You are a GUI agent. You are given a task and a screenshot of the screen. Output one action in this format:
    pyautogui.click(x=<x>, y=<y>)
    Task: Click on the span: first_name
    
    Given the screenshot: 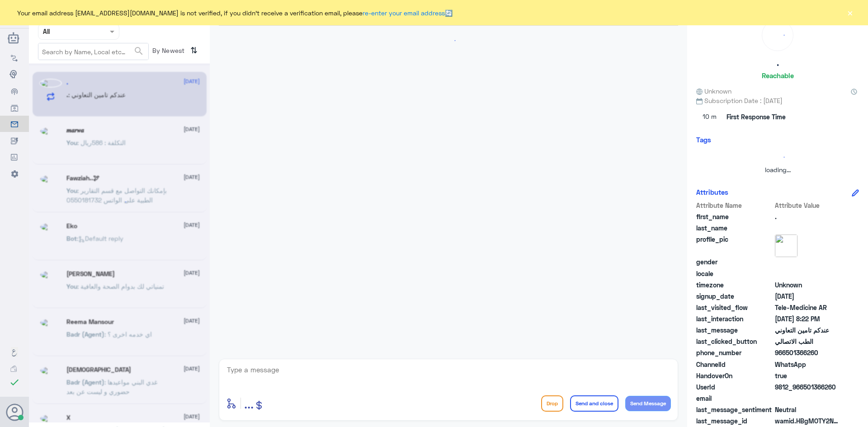 What is the action you would take?
    pyautogui.click(x=734, y=217)
    